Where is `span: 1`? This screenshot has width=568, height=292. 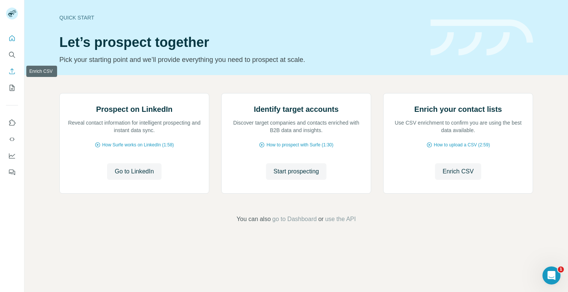 span: 1 is located at coordinates (561, 270).